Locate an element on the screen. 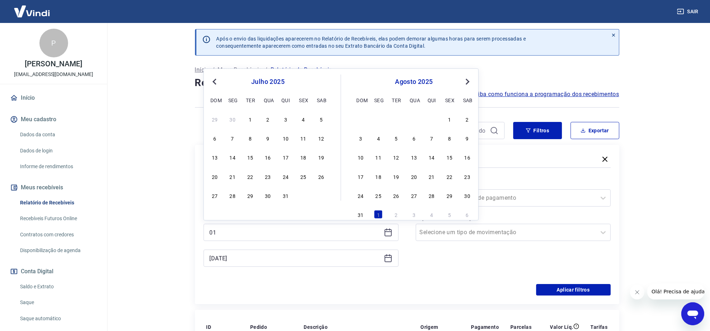 This screenshot has width=710, height=331. div: Choose terça-feira, 1 de julho de 2025 is located at coordinates (250, 119).